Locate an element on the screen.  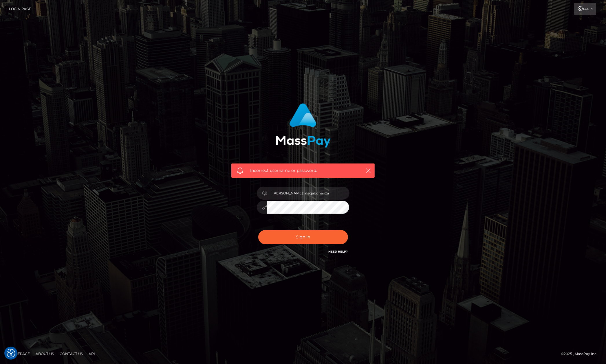
a: Need Help? is located at coordinates (338, 251).